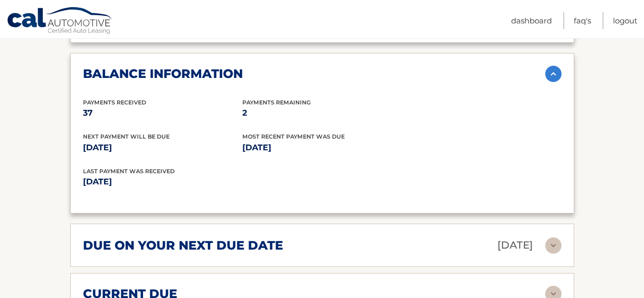 The height and width of the screenshot is (298, 644). I want to click on img: accordion-active.svg, so click(553, 74).